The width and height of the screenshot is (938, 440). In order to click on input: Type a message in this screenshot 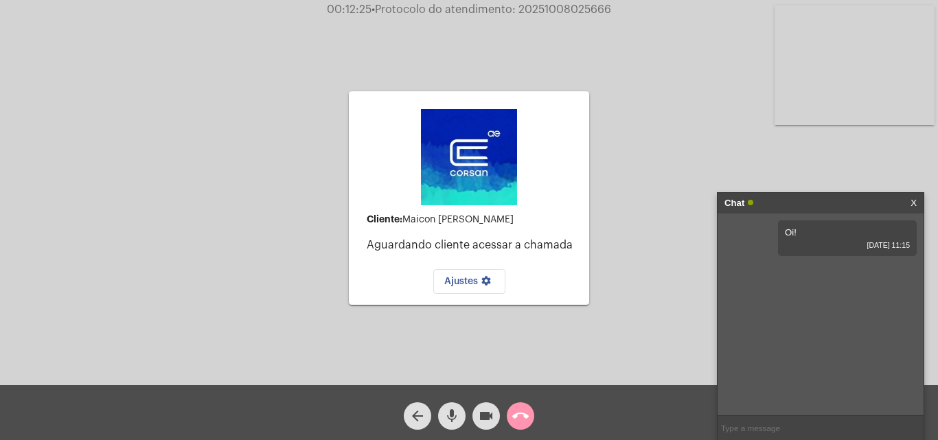, I will do `click(821, 428)`.